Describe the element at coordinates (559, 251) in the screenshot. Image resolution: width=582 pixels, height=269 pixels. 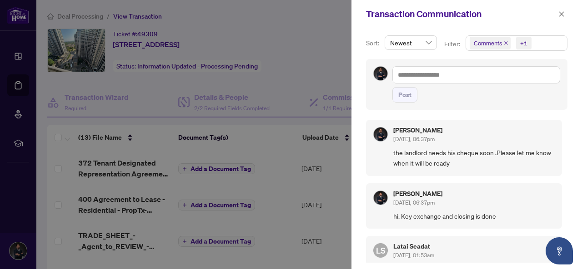
I see `button: Open asap` at that location.